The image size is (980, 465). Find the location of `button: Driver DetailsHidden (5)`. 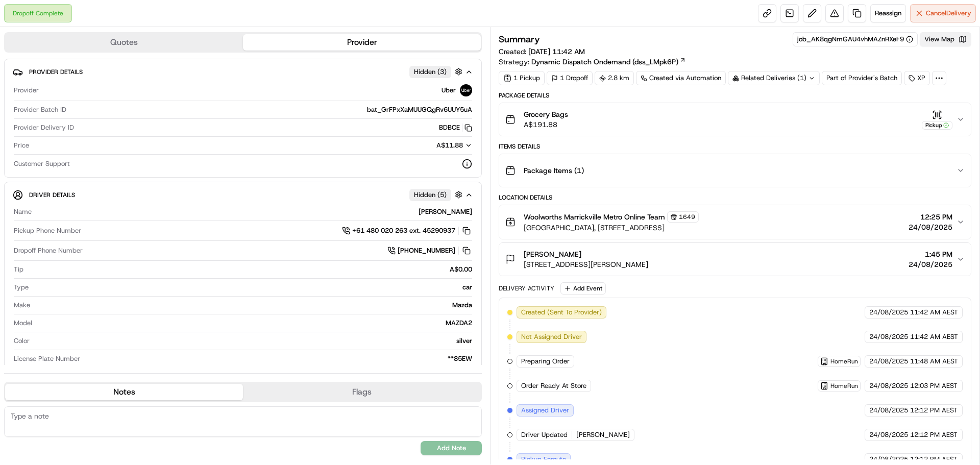

button: Driver DetailsHidden (5) is located at coordinates (243, 194).